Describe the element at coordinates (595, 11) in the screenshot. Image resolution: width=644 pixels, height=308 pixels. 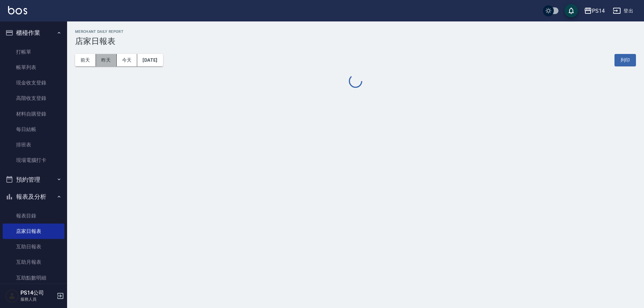
I see `button: PS14` at that location.